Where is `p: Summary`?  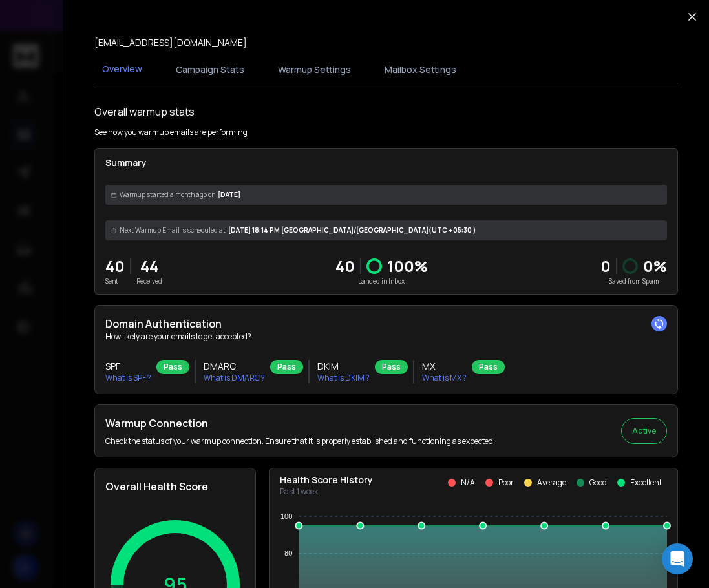
p: Summary is located at coordinates (386, 163).